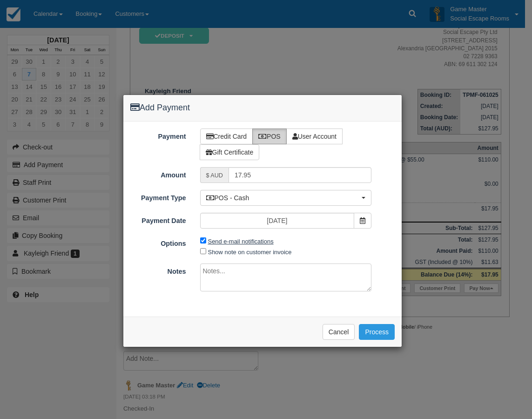 This screenshot has width=532, height=419. Describe the element at coordinates (158, 270) in the screenshot. I see `label: Notes` at that location.